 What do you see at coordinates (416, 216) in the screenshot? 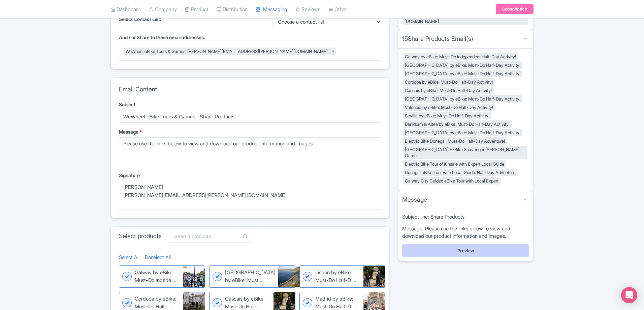
I see `span: Subject line:` at bounding box center [416, 216].